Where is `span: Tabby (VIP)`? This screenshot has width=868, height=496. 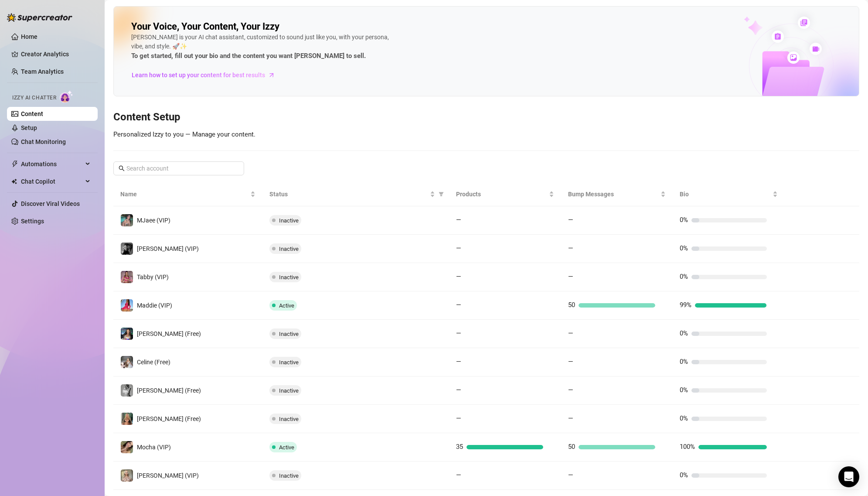
span: Tabby (VIP) is located at coordinates (152, 277).